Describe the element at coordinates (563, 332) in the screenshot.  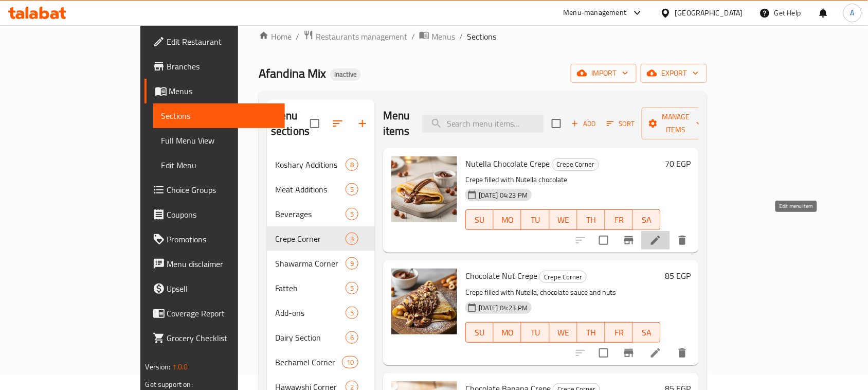
I see `span: WE` at that location.